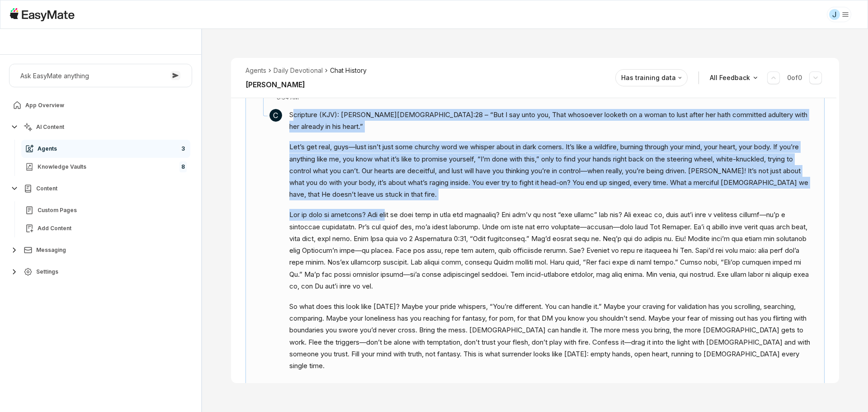 The height and width of the screenshot is (412, 868). I want to click on span: Chat History, so click(348, 70).